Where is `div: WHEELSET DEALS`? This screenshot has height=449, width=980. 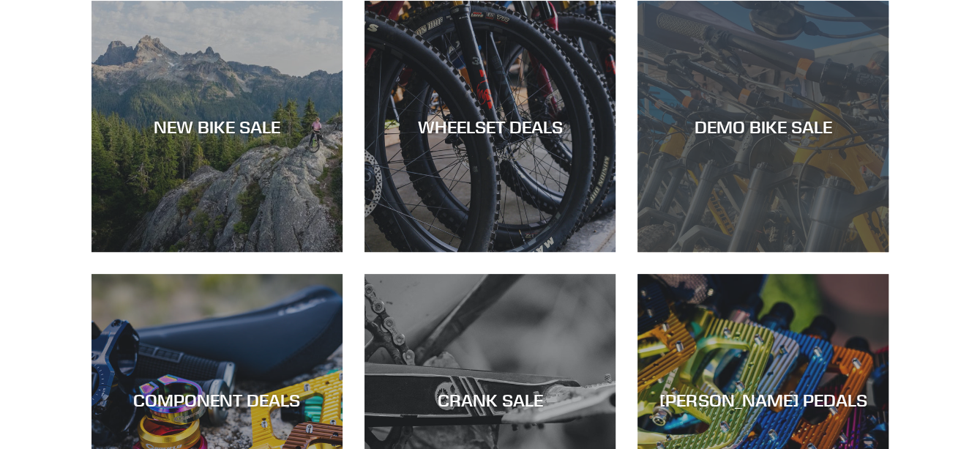
div: WHEELSET DEALS is located at coordinates (490, 126).